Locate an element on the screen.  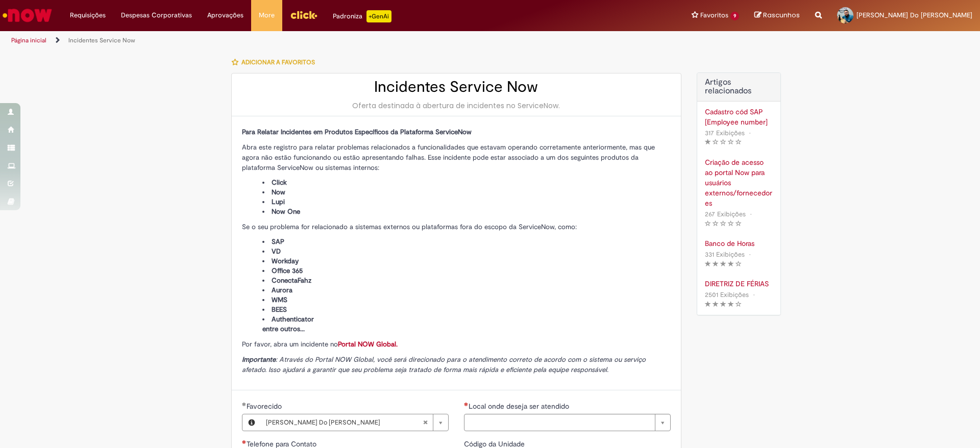
span: 2501 Exibições is located at coordinates (727, 294).